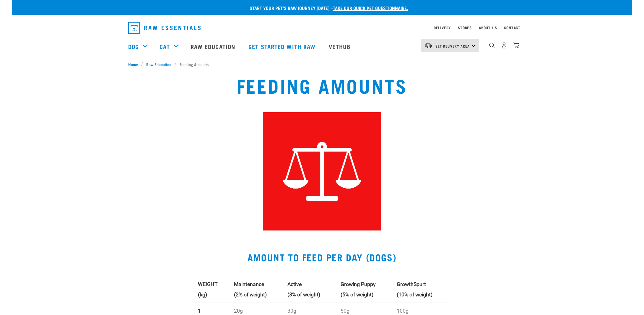 Image resolution: width=644 pixels, height=315 pixels. What do you see at coordinates (322, 171) in the screenshot?
I see `img: Instagram_Core-Brand_Wildly-Good-Nutrition-3.jpg` at bounding box center [322, 171].